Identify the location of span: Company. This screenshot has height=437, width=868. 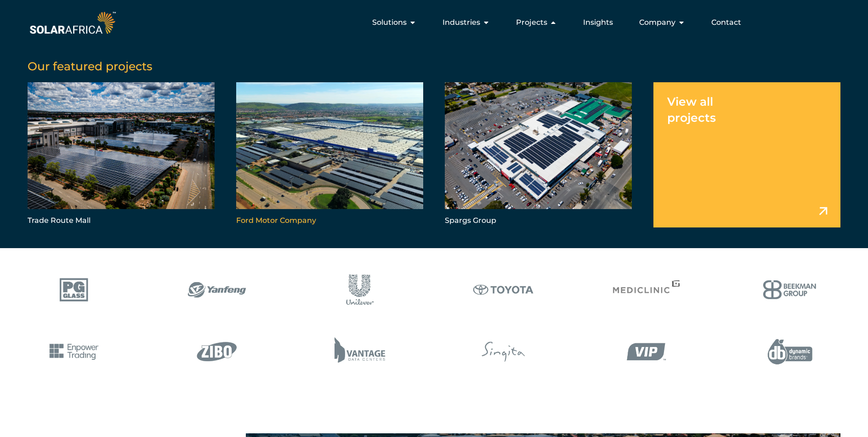
(657, 22).